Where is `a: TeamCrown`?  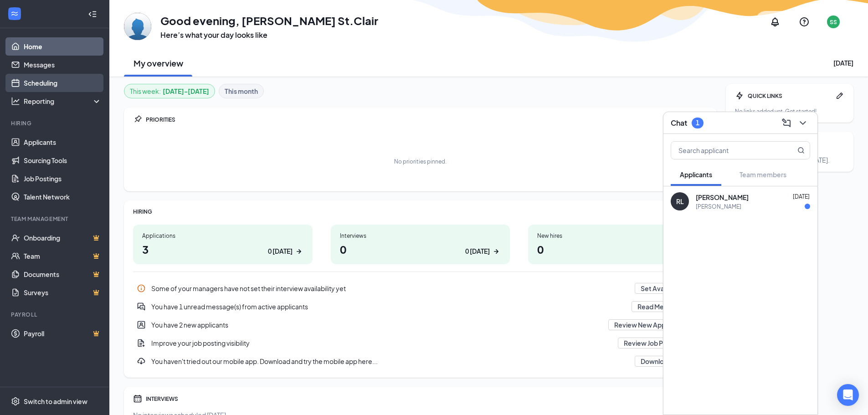 a: TeamCrown is located at coordinates (63, 256).